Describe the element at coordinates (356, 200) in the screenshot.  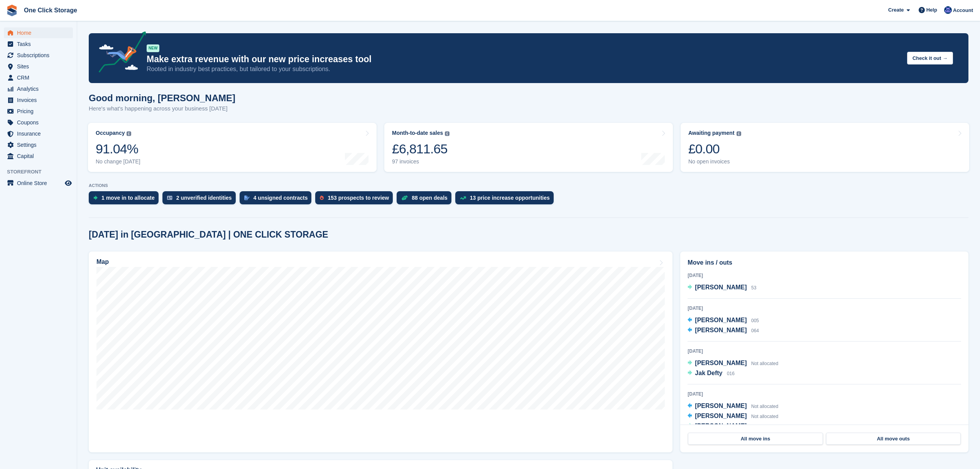
I see `a: 153 prospects to review` at that location.